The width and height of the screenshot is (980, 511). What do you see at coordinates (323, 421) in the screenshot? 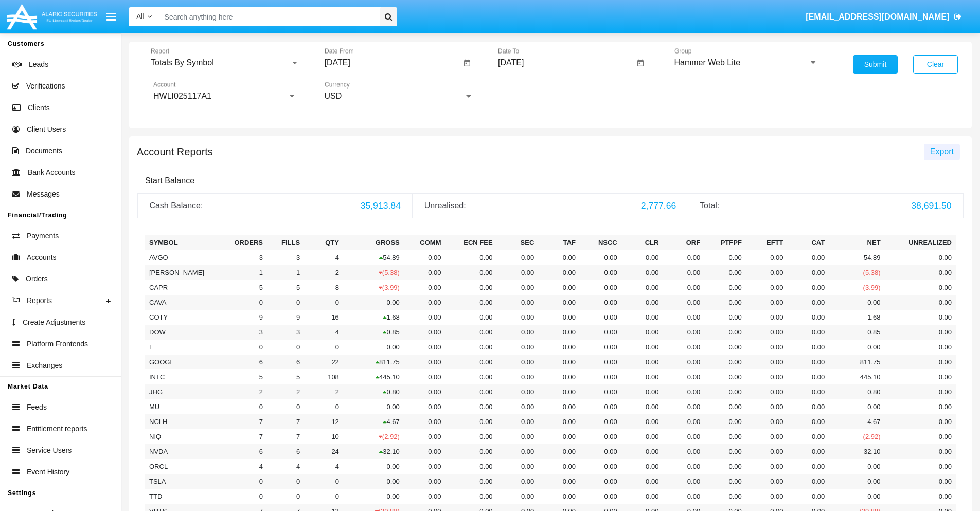
I see `td: 12` at bounding box center [323, 421].